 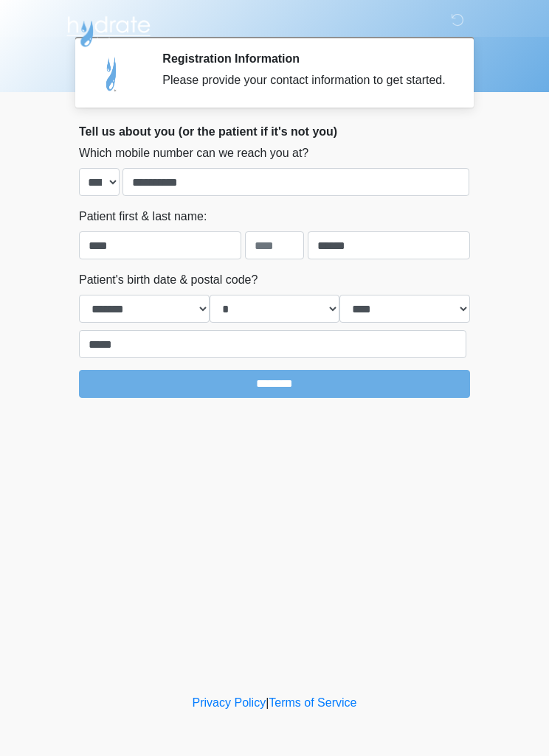 What do you see at coordinates (305, 81) in the screenshot?
I see `div: Please provide your contact information to get started.` at bounding box center [305, 81].